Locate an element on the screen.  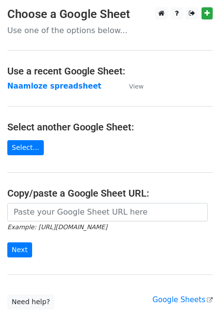
p: Use one of the options below... is located at coordinates (110, 30).